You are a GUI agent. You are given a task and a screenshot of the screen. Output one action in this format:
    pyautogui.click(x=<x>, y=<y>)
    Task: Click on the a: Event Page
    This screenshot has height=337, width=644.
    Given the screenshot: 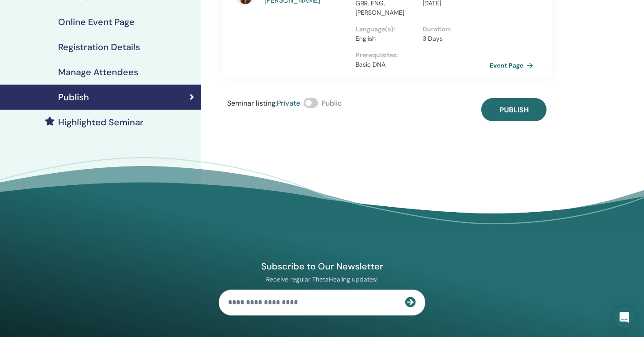 What is the action you would take?
    pyautogui.click(x=513, y=65)
    